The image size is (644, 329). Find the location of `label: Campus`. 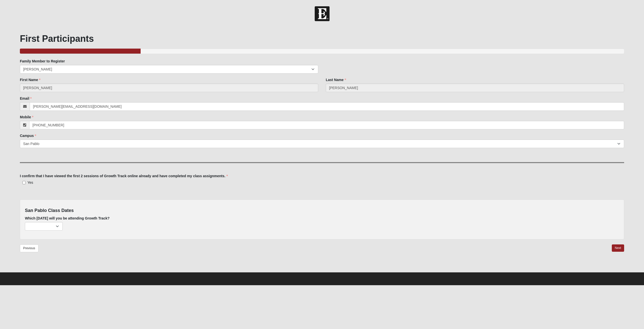

label: Campus is located at coordinates (28, 136).